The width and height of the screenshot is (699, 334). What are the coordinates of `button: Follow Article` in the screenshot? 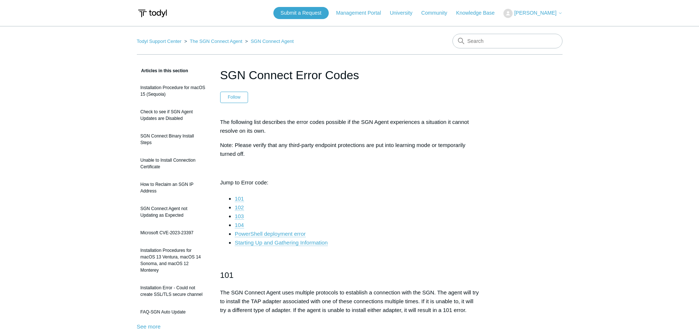 It's located at (234, 97).